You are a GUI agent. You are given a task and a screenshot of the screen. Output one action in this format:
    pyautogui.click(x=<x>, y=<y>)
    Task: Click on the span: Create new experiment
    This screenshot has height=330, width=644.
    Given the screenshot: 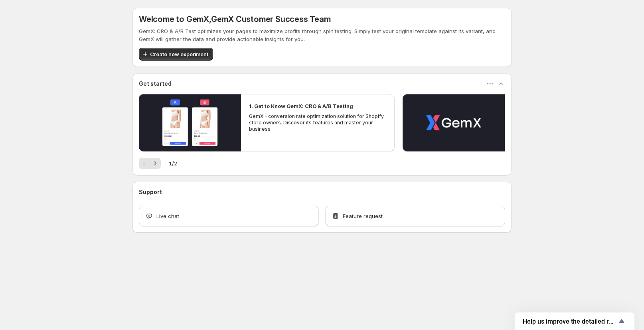 What is the action you would take?
    pyautogui.click(x=179, y=54)
    